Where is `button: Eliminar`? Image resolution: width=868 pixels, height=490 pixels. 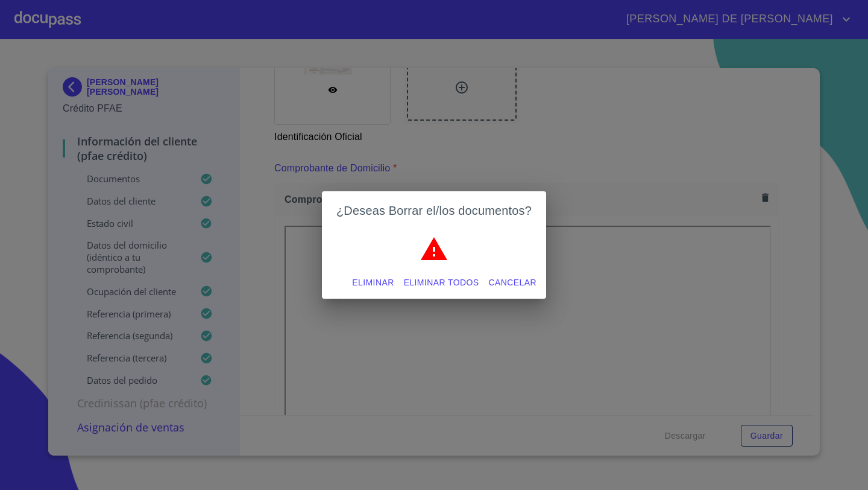
button: Eliminar is located at coordinates (373, 283).